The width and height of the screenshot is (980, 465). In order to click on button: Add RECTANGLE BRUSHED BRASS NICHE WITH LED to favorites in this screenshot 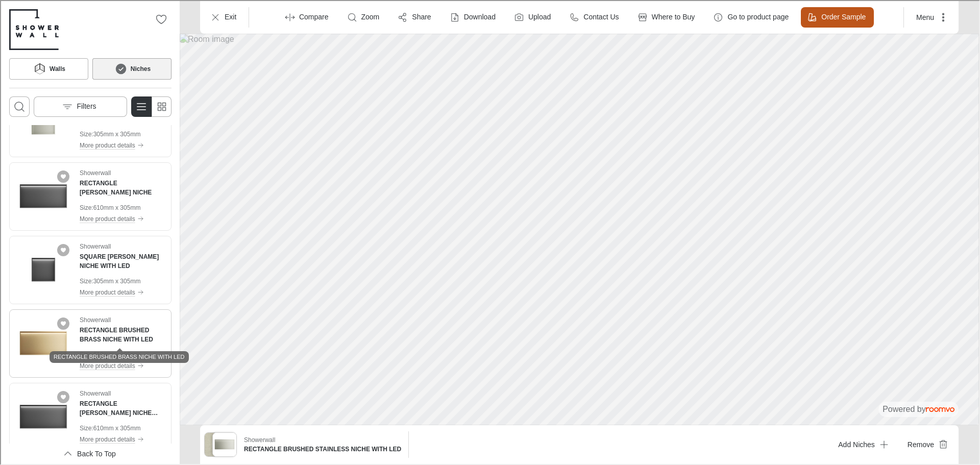, I will do `click(62, 323)`.